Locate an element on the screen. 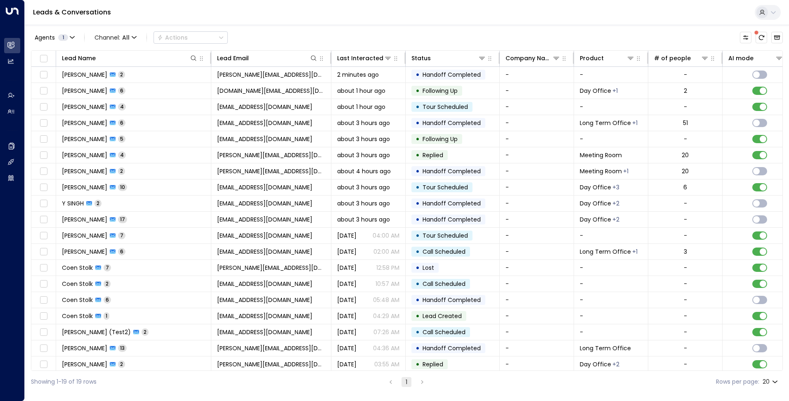 The width and height of the screenshot is (789, 401). span: about 4 hours ago is located at coordinates (364, 171).